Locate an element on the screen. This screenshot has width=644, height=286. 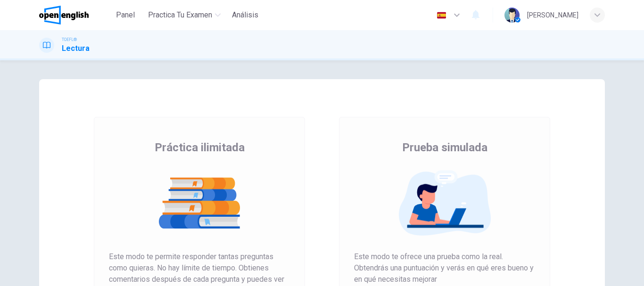
a: OpenEnglish logo is located at coordinates (74, 15).